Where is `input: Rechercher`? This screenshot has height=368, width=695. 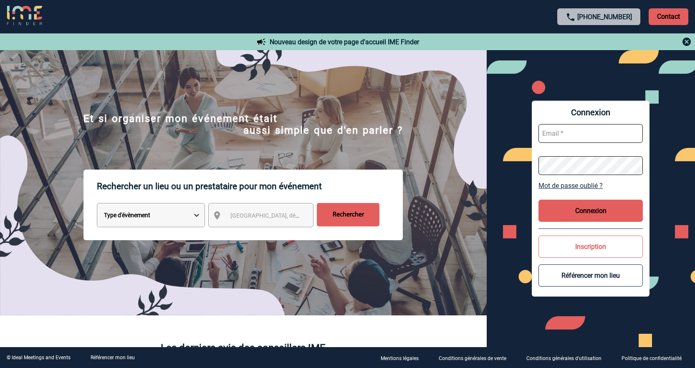
input: Rechercher is located at coordinates (348, 215).